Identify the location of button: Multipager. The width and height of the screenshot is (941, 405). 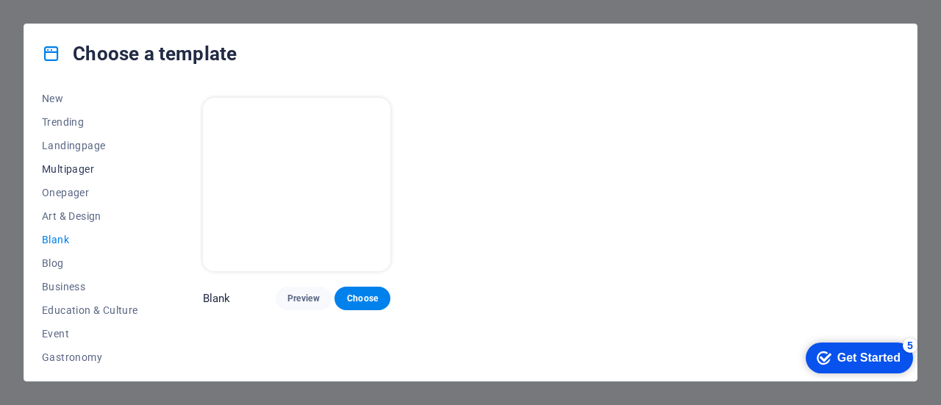
(90, 169).